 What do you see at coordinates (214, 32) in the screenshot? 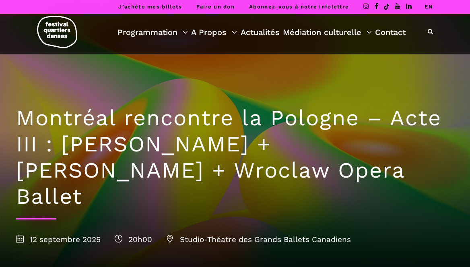
I see `a: A Propos` at bounding box center [214, 32].